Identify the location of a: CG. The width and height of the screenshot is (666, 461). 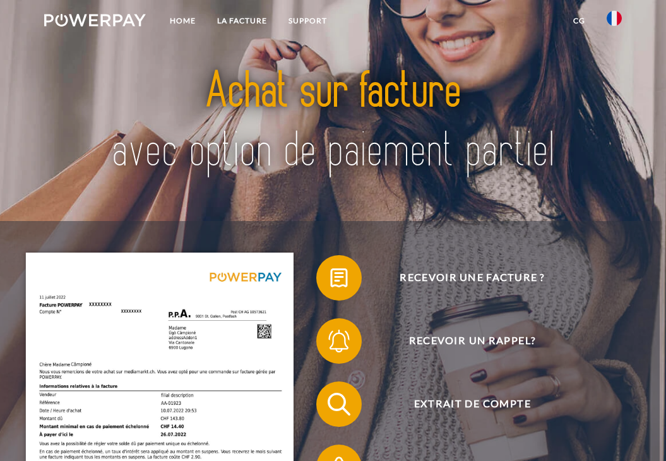
(579, 21).